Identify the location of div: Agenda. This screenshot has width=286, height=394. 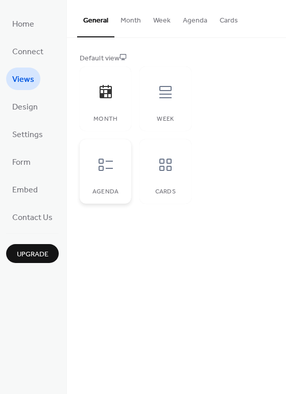
(105, 192).